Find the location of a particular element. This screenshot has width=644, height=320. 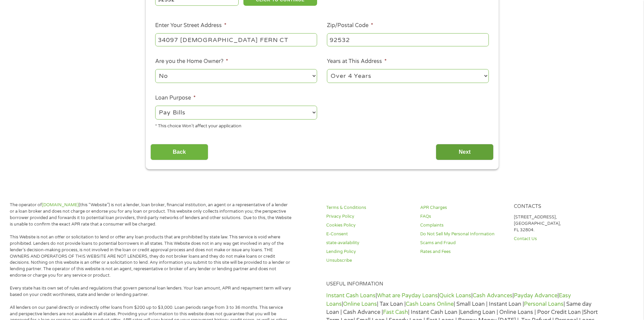

a: Scams and Fraud is located at coordinates (463, 242).